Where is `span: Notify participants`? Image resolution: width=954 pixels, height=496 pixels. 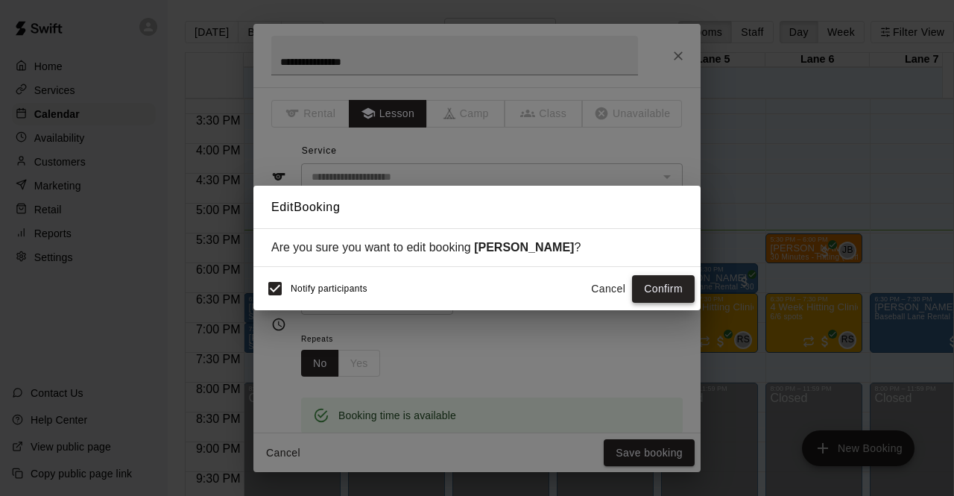
span: Notify participants is located at coordinates (329, 289).